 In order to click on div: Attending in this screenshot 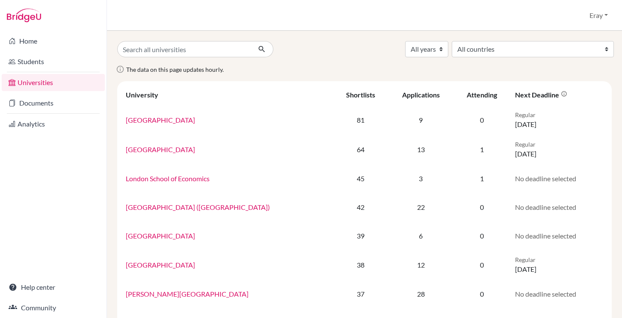, I will do `click(482, 95)`.